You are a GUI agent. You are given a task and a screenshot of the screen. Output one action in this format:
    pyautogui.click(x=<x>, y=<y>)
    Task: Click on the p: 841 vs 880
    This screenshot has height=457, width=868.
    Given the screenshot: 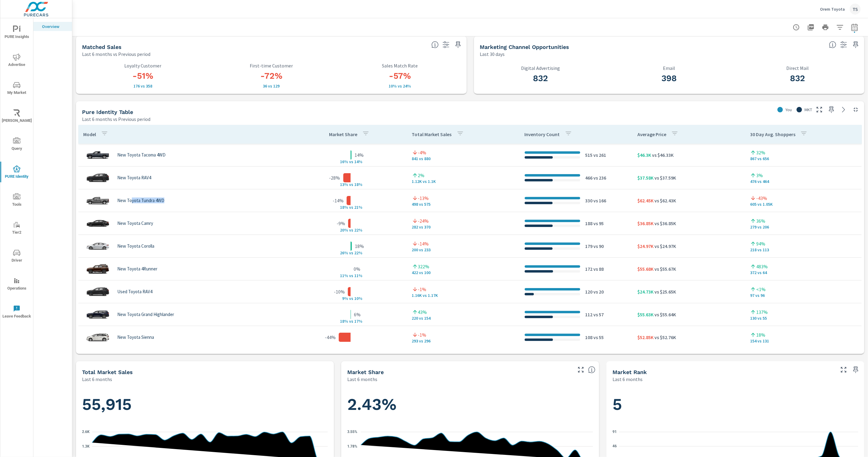 What is the action you would take?
    pyautogui.click(x=463, y=159)
    